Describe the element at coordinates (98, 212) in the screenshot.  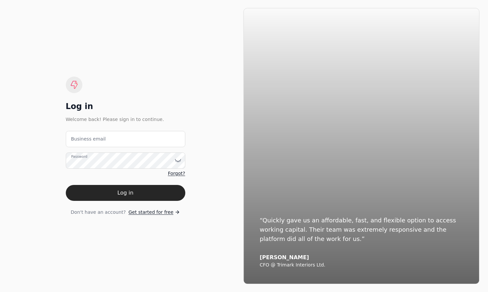
I see `span: Don't have an account?` at that location.